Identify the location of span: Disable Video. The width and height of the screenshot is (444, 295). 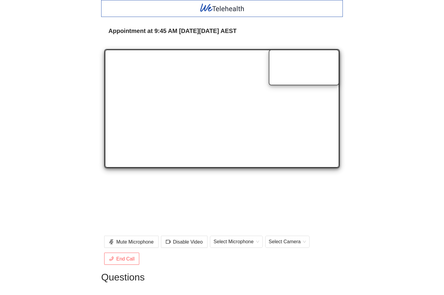
(188, 241).